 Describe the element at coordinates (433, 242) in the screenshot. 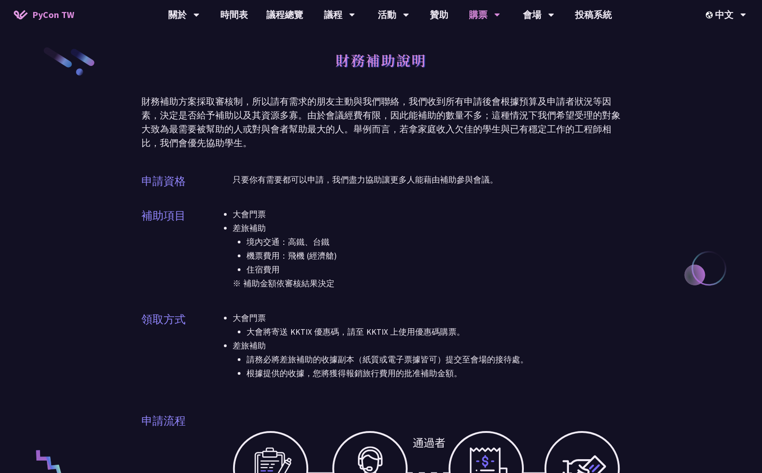

I see `li: 境內交通：高鐵、台鐵` at that location.